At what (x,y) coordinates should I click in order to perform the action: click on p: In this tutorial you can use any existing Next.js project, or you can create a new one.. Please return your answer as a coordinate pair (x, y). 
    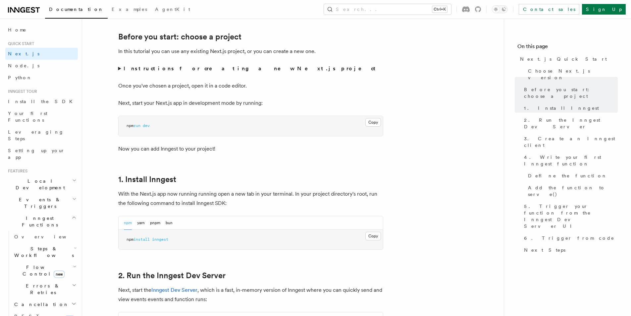
    Looking at the image, I should click on (251, 51).